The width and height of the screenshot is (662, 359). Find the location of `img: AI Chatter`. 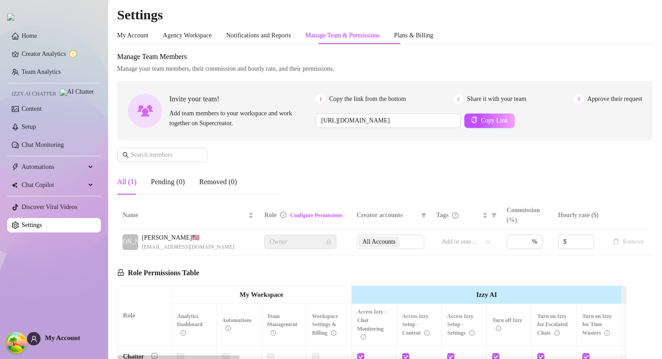

img: AI Chatter is located at coordinates (77, 92).